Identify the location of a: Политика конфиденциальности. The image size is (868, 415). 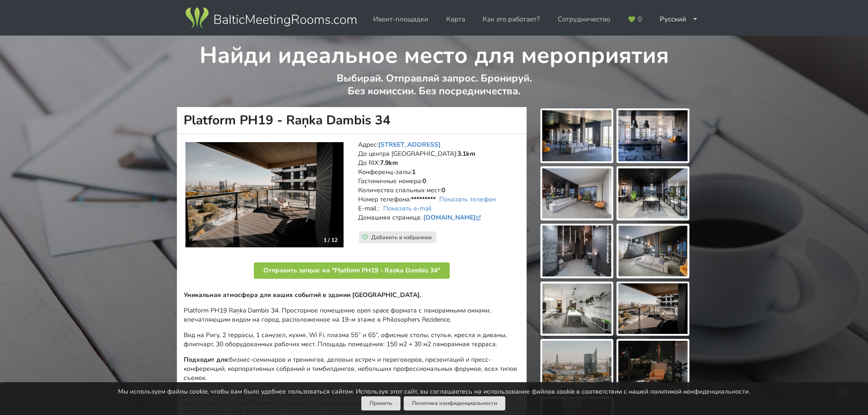
(454, 403).